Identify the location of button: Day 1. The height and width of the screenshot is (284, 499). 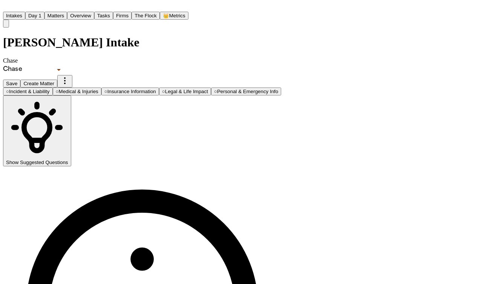
(35, 15).